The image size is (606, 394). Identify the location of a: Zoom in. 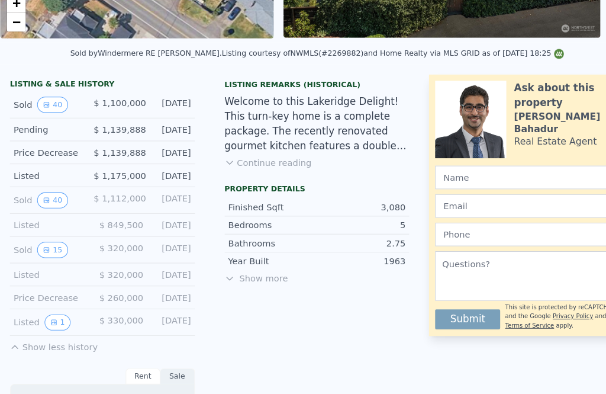
(15, 20).